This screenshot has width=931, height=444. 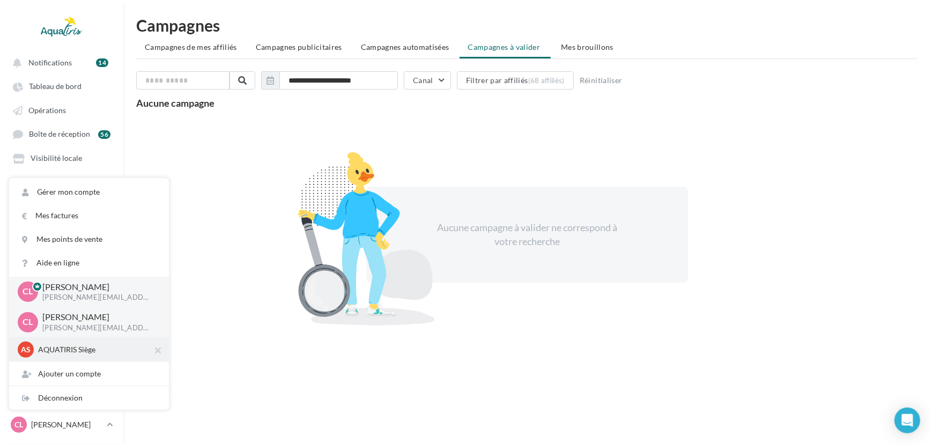 I want to click on div: (68 affiliés), so click(x=547, y=80).